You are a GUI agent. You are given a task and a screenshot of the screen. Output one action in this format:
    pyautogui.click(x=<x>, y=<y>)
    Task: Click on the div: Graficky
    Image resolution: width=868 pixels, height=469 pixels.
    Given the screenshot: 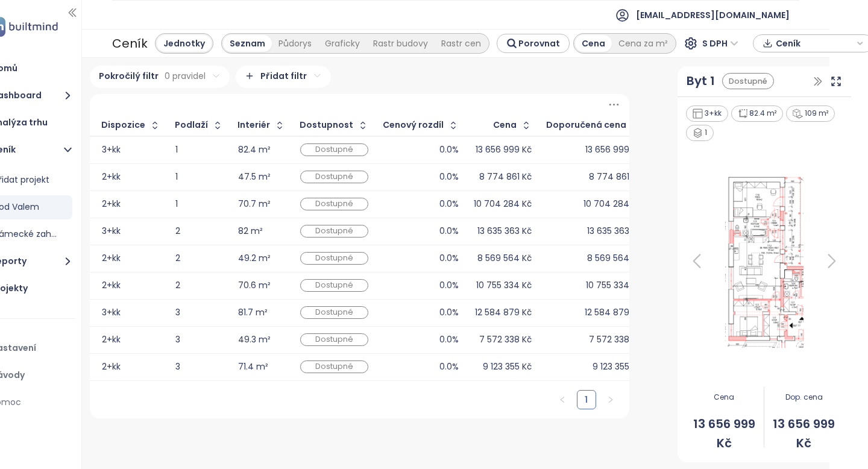 What is the action you would take?
    pyautogui.click(x=342, y=44)
    